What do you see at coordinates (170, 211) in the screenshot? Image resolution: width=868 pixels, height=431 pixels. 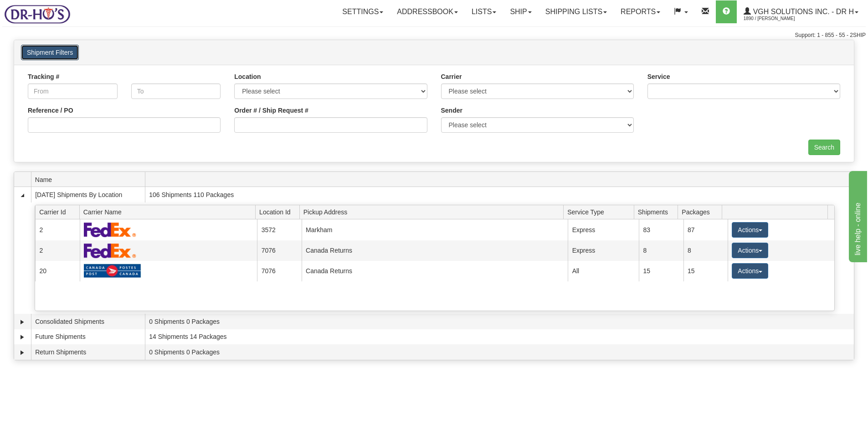 I see `span: Carrier Name` at bounding box center [170, 211].